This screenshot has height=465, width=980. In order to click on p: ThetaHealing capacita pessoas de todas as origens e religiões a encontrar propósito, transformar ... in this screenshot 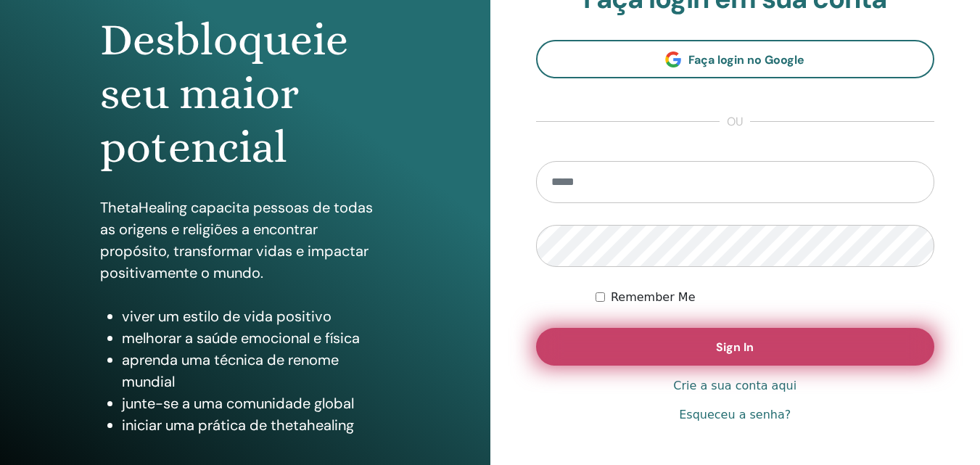, I will do `click(245, 240)`.